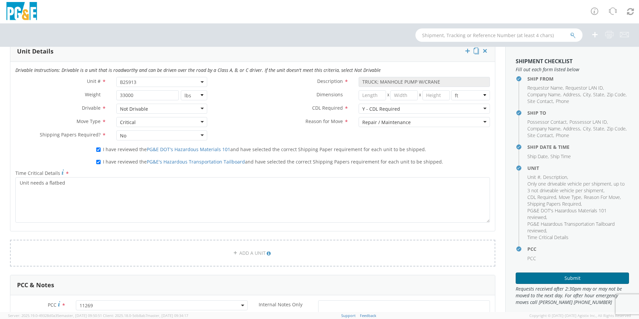  I want to click on span: PG&E Hazardous Transportation Tailboard reviewed, so click(571, 227).